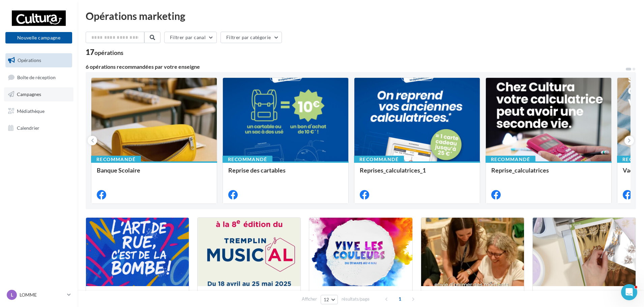  I want to click on button: Filtrer par canal, so click(190, 37).